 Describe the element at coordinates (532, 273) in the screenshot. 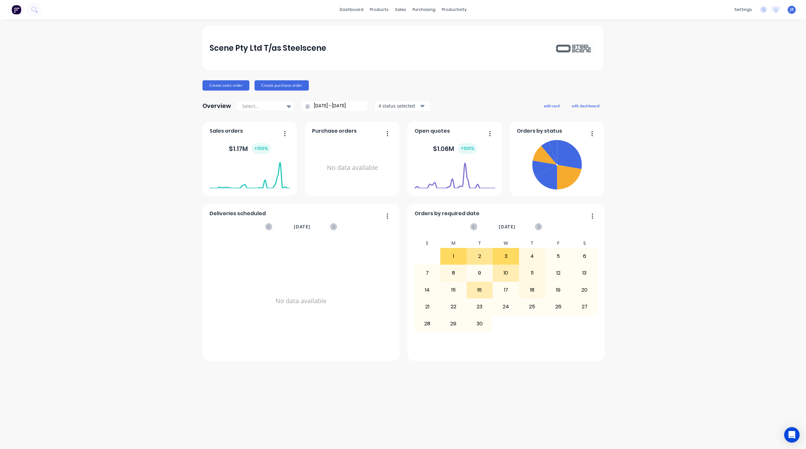

I see `div: 11` at that location.